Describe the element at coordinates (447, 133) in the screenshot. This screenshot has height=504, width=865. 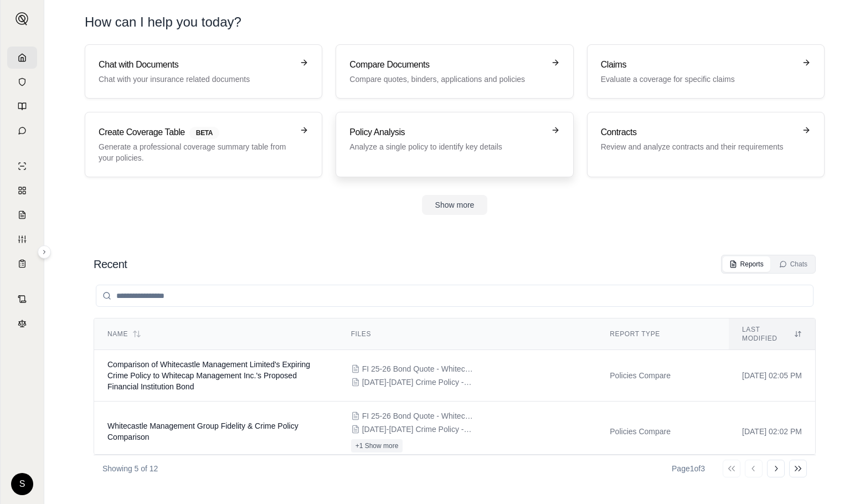
I see `h3: Policy Analysis` at that location.